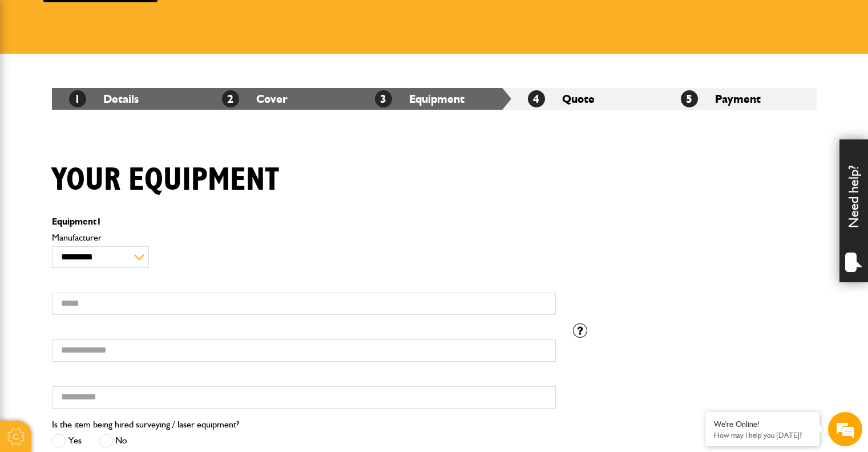 The image size is (868, 452). I want to click on span: 3, so click(384, 99).